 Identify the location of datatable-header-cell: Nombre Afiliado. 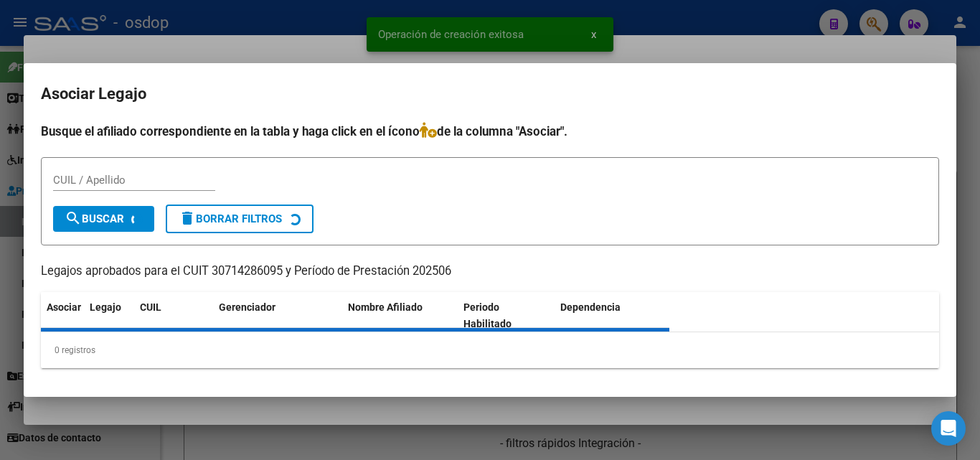
(400, 316).